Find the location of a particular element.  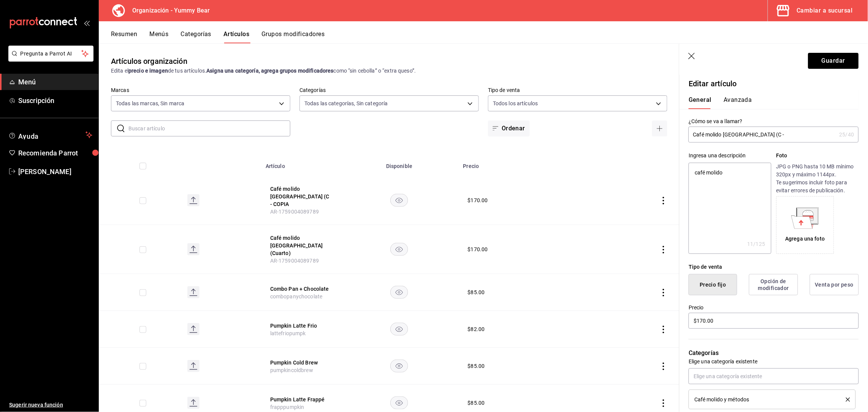

button: Opción de modificador is located at coordinates (774, 285).